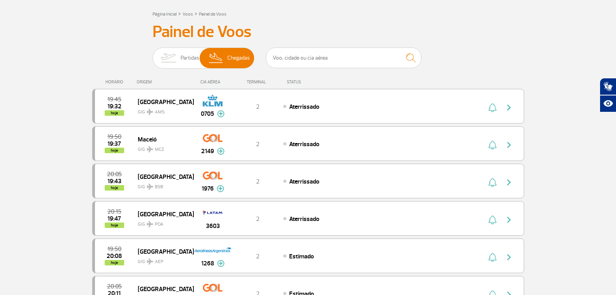 This screenshot has width=616, height=295. What do you see at coordinates (188, 14) in the screenshot?
I see `a: Voos` at bounding box center [188, 14].